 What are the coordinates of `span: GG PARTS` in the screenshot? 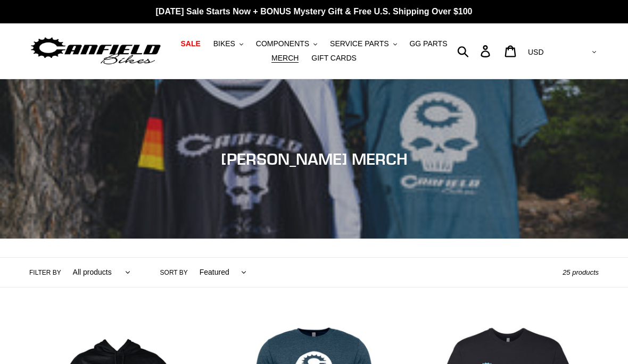 It's located at (427, 43).